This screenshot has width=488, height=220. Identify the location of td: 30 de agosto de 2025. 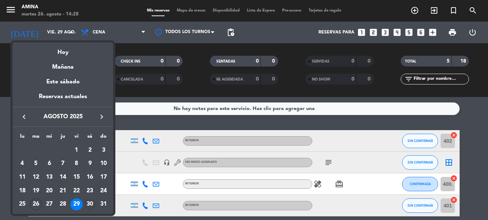
(90, 205).